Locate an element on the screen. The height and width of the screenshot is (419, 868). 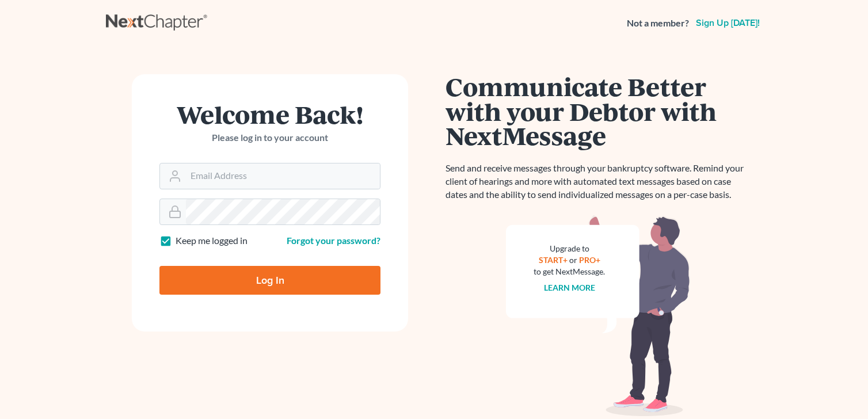
a: START+ is located at coordinates (553, 260).